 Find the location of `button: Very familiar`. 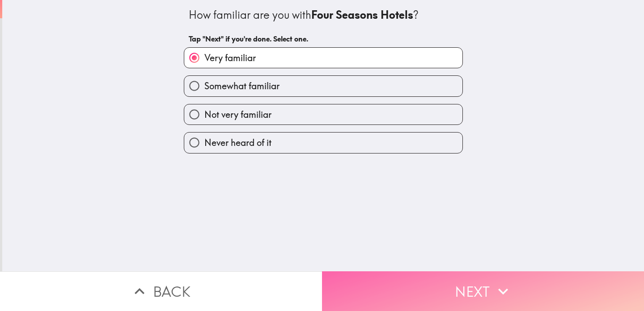

button: Very familiar is located at coordinates (323, 58).